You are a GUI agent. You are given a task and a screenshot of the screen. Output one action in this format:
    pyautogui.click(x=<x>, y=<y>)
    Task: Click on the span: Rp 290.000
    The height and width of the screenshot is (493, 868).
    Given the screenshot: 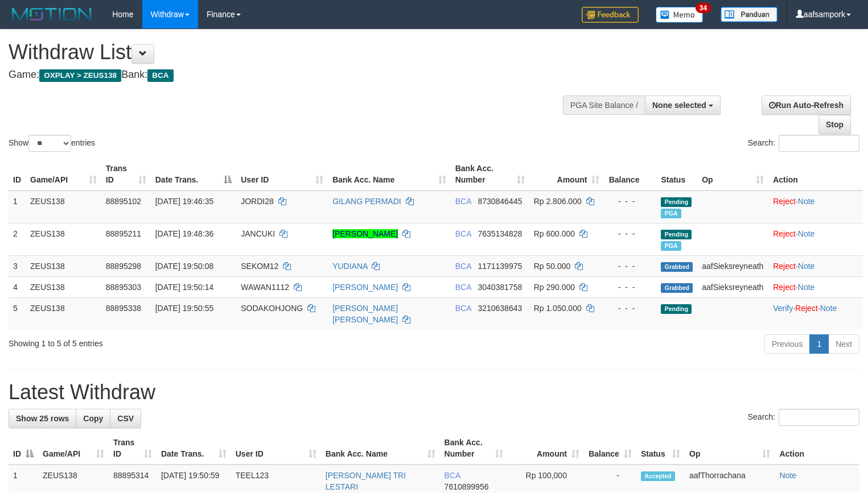 What is the action you would take?
    pyautogui.click(x=555, y=287)
    